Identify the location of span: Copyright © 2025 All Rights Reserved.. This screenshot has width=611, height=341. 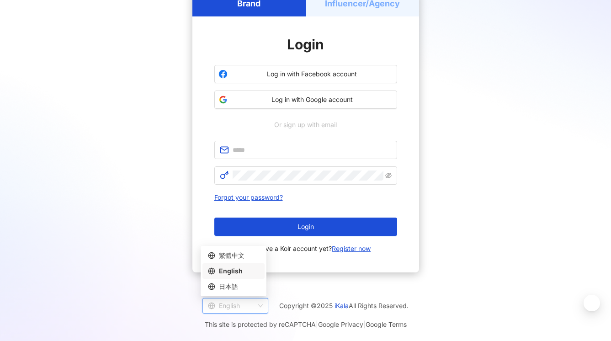
(343, 306).